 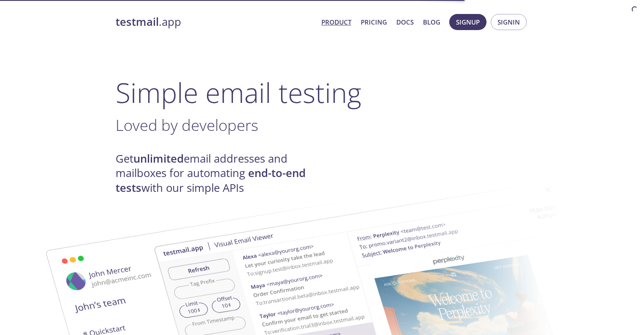 What do you see at coordinates (322, 92) in the screenshot?
I see `h1: Simple email testing` at bounding box center [322, 92].